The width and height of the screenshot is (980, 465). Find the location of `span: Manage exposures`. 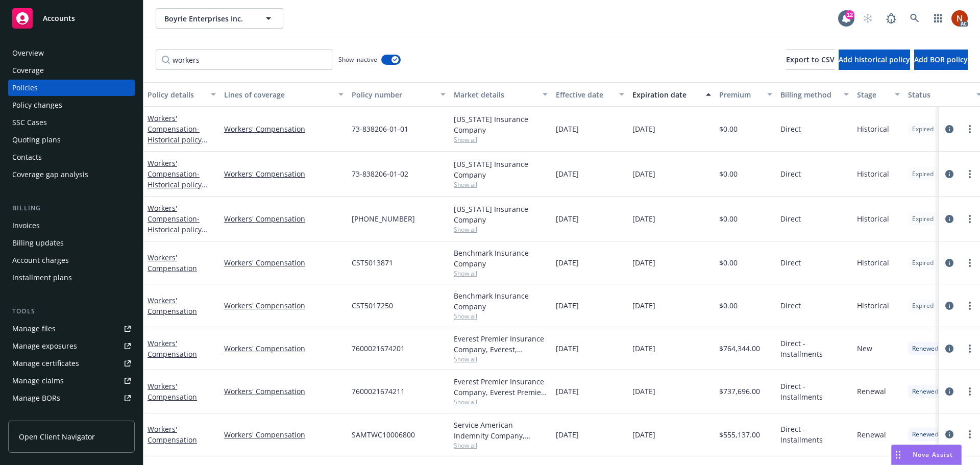

span: Manage exposures is located at coordinates (71, 346).